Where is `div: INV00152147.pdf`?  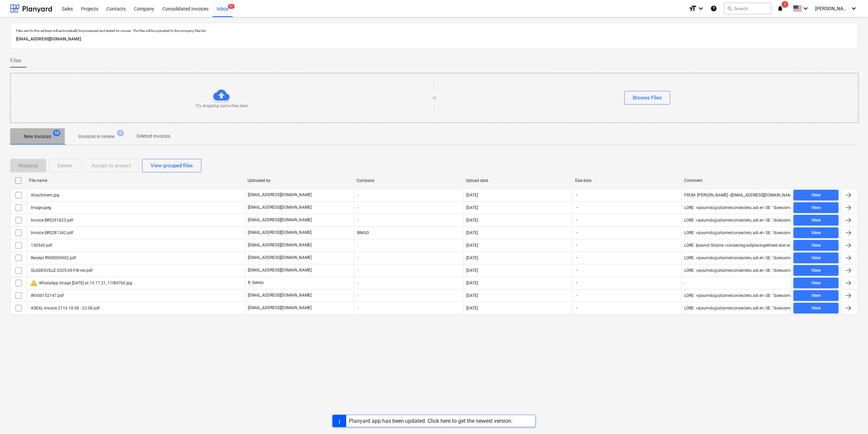 div: INV00152147.pdf is located at coordinates (47, 296).